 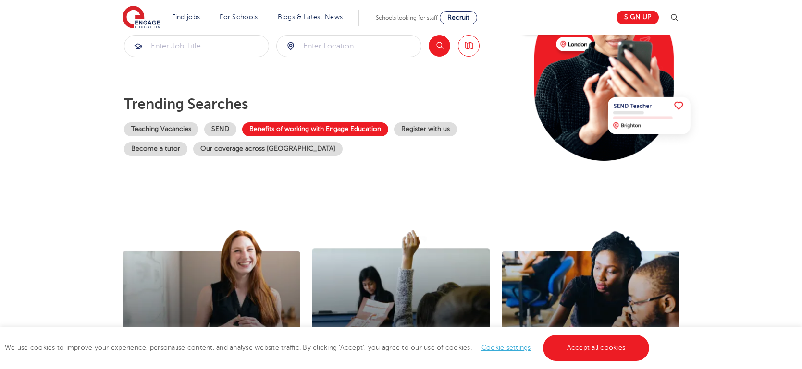 What do you see at coordinates (458, 18) in the screenshot?
I see `a: Recruit` at bounding box center [458, 18].